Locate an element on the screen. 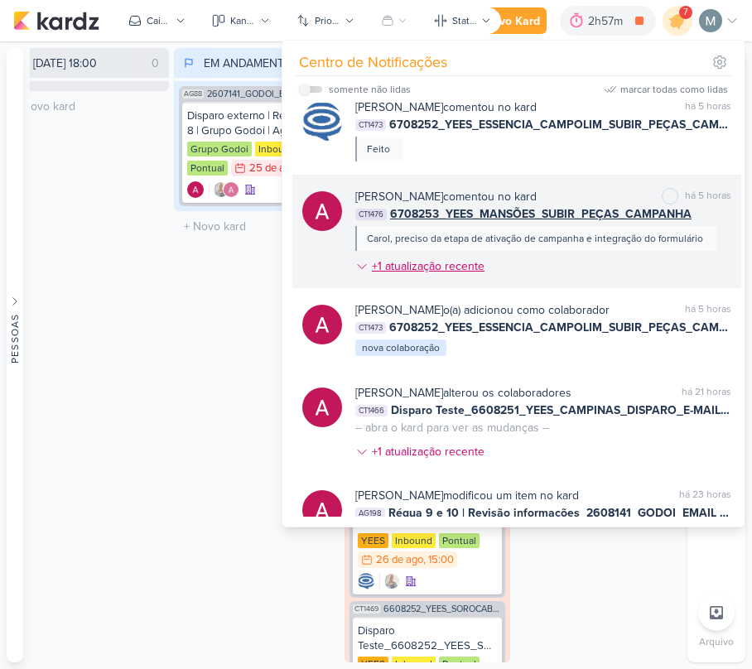 This screenshot has width=752, height=669. div: Disparo Teste_6608252_YEES_SOROCABA_DISPARO_E-MAIL MKT is located at coordinates (427, 638).